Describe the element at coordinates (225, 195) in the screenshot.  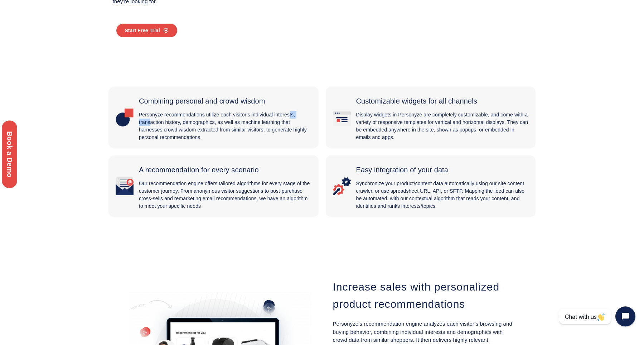
I see `p: Our recommendation engine offers tailored algorithms for every stage of the customer journey. Fro...` at that location.